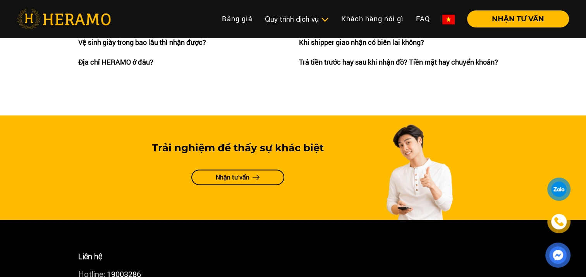 The image size is (586, 277). I want to click on img: phone-icon, so click(559, 222).